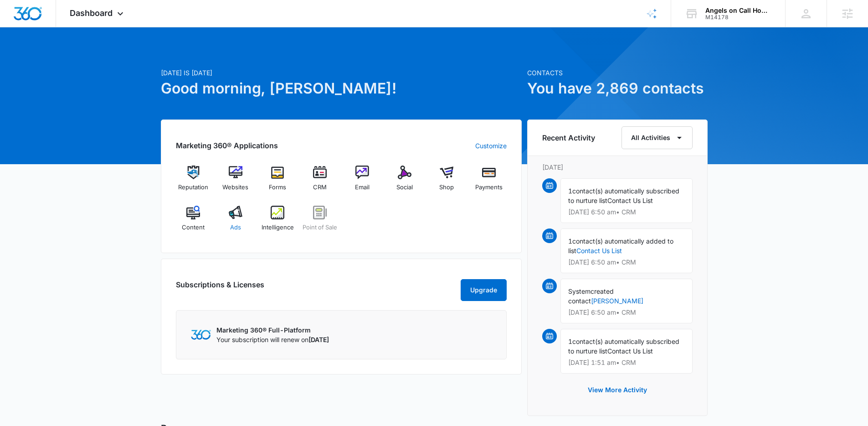  I want to click on span: Payments, so click(489, 188).